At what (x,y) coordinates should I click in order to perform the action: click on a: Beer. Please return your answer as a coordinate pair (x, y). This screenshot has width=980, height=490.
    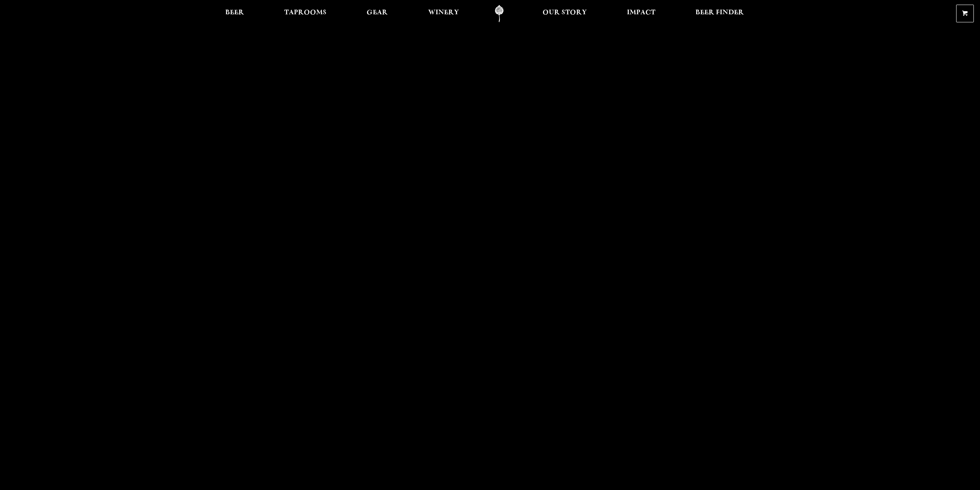
    Looking at the image, I should click on (235, 14).